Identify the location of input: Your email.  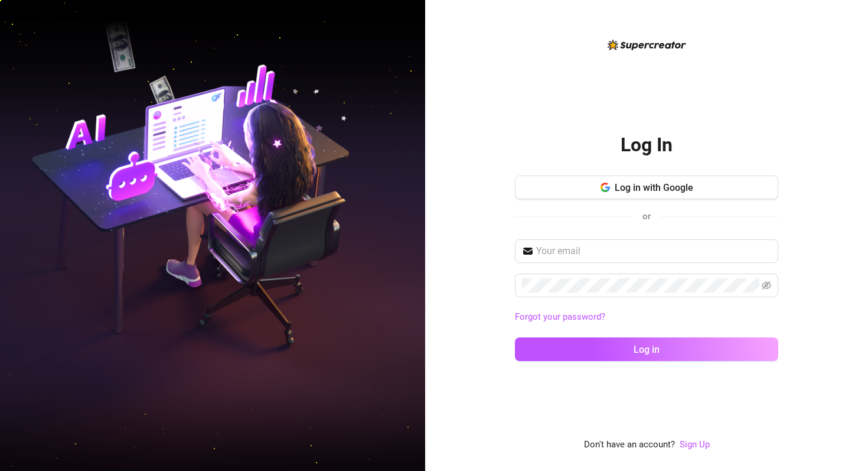
(654, 251).